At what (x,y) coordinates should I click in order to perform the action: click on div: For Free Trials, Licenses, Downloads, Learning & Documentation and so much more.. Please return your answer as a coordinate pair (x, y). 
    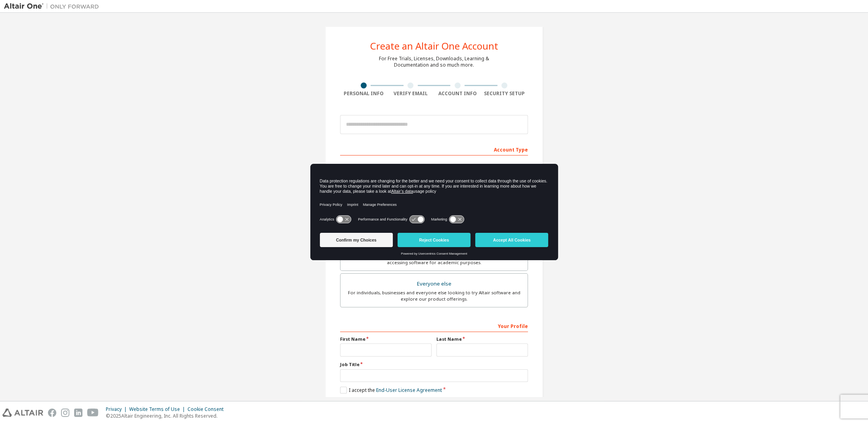
    Looking at the image, I should click on (434, 62).